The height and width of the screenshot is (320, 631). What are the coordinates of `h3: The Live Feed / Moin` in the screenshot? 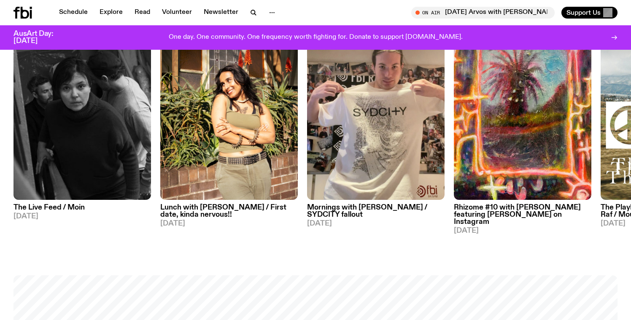 It's located at (82, 208).